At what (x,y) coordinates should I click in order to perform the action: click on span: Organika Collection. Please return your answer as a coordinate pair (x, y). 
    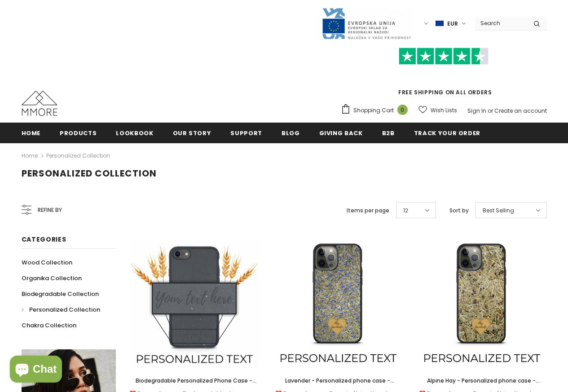
    Looking at the image, I should click on (52, 278).